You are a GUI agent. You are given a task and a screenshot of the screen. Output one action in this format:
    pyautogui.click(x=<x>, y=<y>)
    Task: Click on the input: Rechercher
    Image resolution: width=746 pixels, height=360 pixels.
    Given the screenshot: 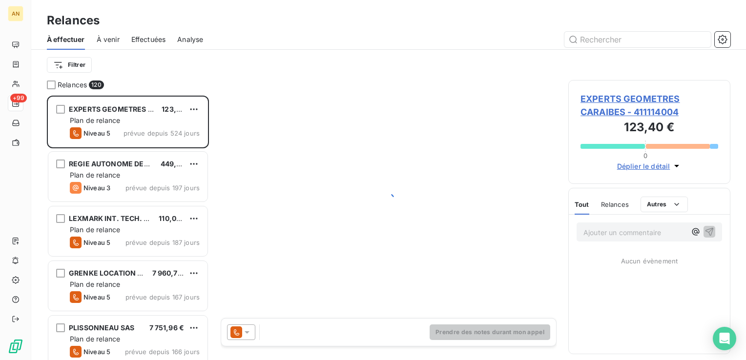 What is the action you would take?
    pyautogui.click(x=638, y=40)
    